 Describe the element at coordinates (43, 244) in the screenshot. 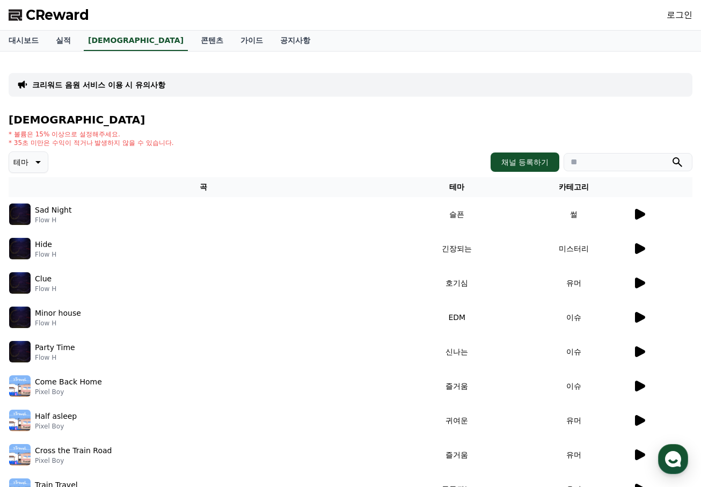

I see `p: Hide` at that location.